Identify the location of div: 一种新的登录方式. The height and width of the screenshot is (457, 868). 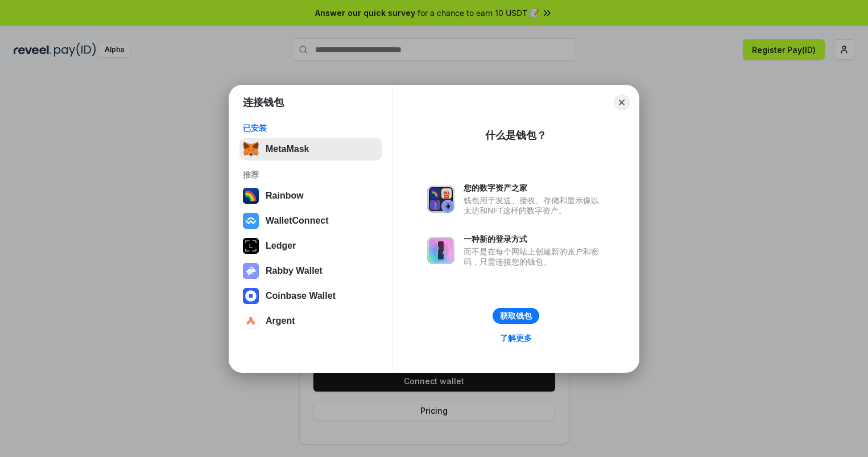
(534, 239).